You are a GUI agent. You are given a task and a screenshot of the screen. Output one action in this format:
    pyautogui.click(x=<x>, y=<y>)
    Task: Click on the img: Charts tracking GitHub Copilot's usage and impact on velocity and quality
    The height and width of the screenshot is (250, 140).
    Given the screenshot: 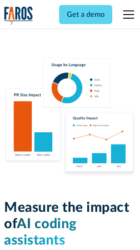 What is the action you would take?
    pyautogui.click(x=70, y=118)
    